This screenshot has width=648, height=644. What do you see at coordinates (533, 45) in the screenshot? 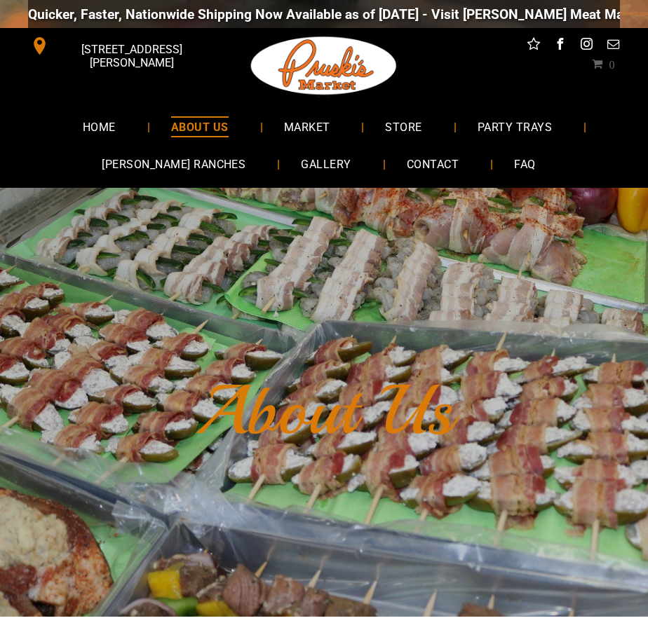
I see `a: Social network` at bounding box center [533, 45].